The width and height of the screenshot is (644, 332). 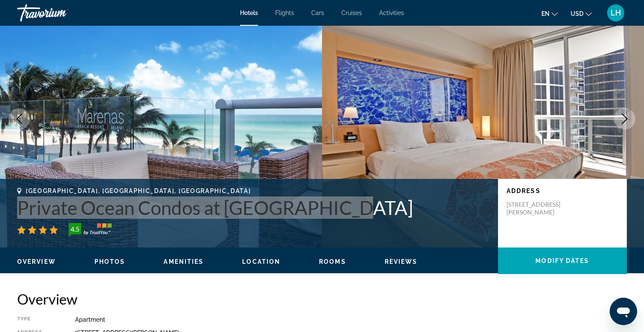 I want to click on button: Overview, so click(x=37, y=262).